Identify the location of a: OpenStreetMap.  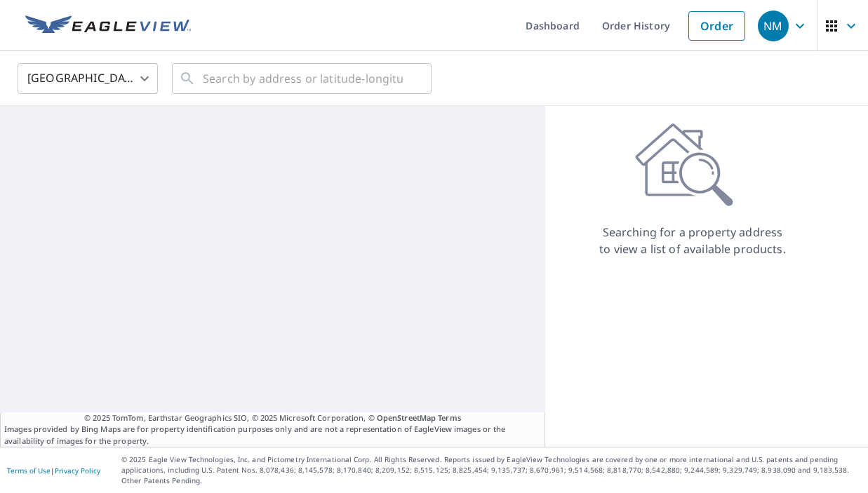
(406, 417).